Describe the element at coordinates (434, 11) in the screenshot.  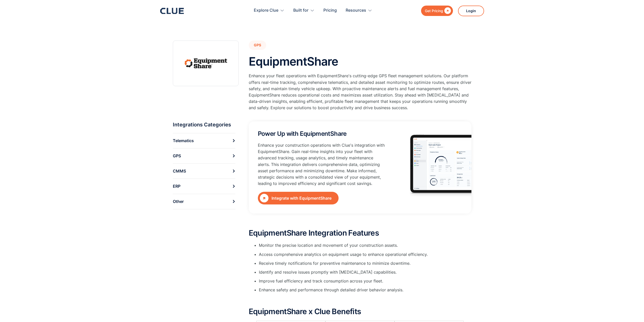
I see `div: Get Pricing` at that location.